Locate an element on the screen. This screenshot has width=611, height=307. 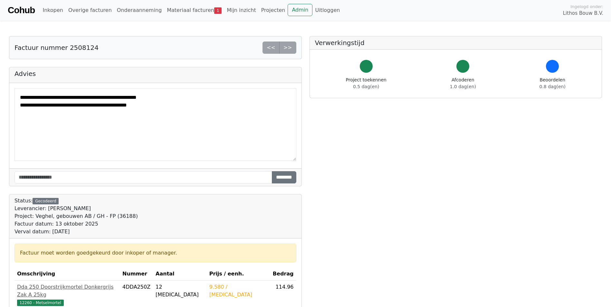
div: Gecodeerd is located at coordinates (45, 201).